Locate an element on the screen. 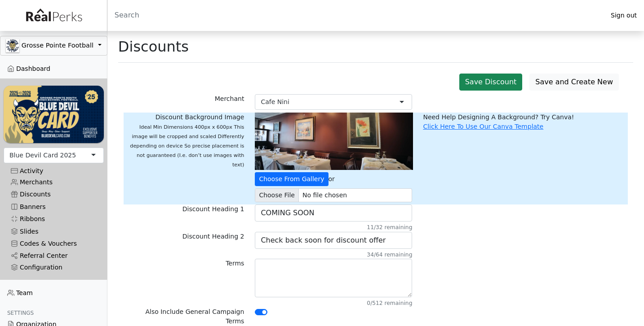 This screenshot has height=326, width=644. a: Sign out is located at coordinates (623, 15).